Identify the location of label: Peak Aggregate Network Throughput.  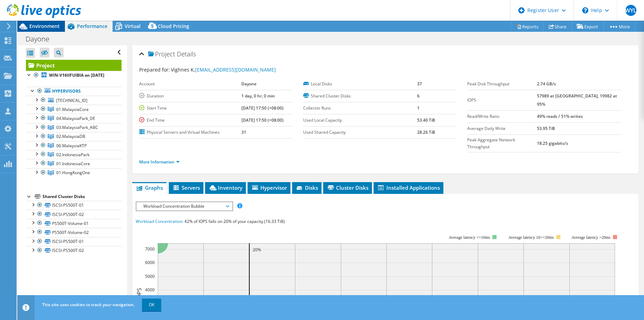
(502, 144).